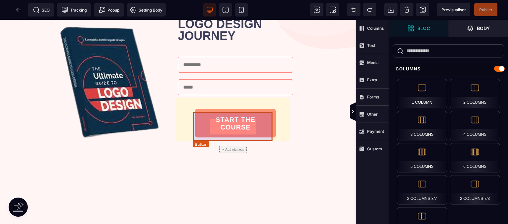  Describe the element at coordinates (422, 94) in the screenshot. I see `div: 1 Column` at that location.